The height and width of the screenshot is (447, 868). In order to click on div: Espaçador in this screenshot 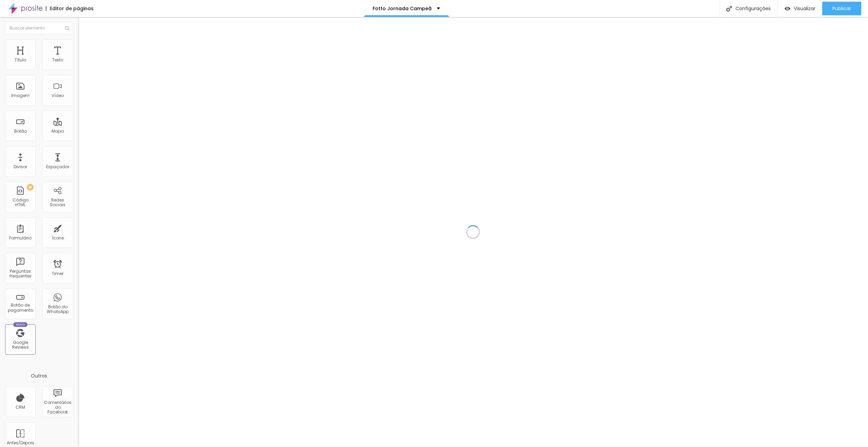, I will do `click(58, 167)`.